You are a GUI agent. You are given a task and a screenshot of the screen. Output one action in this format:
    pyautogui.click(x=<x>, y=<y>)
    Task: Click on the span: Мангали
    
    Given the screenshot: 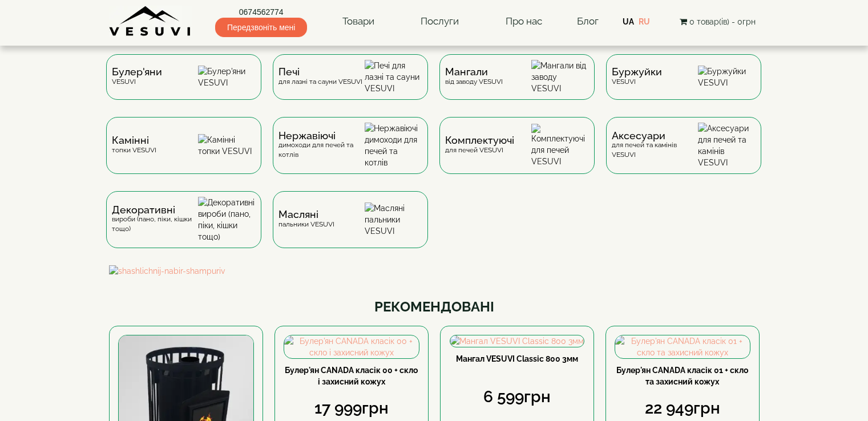 What is the action you would take?
    pyautogui.click(x=474, y=72)
    